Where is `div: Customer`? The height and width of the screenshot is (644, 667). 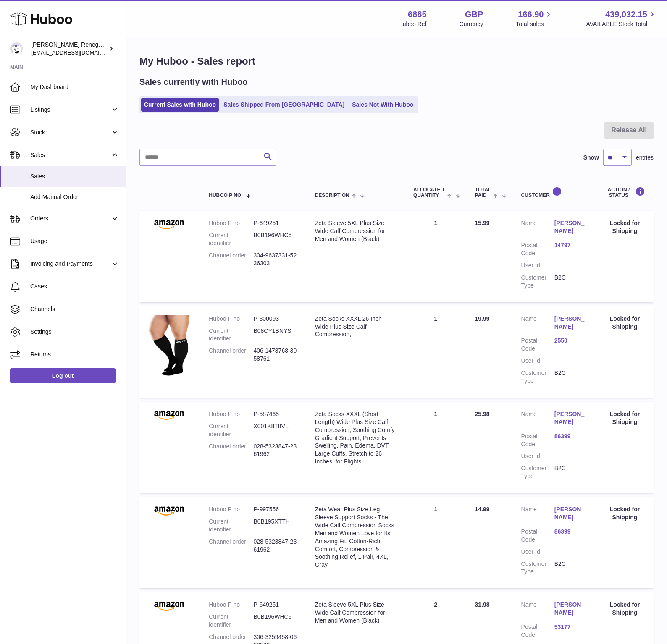
div: Customer is located at coordinates (554, 192).